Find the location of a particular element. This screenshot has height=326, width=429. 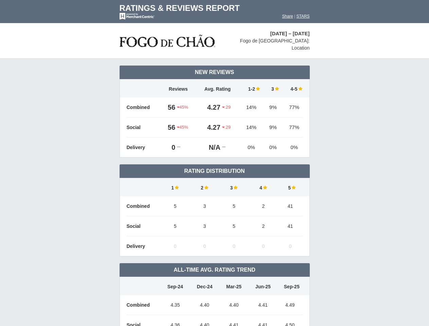

td: 4 is located at coordinates (263, 187).